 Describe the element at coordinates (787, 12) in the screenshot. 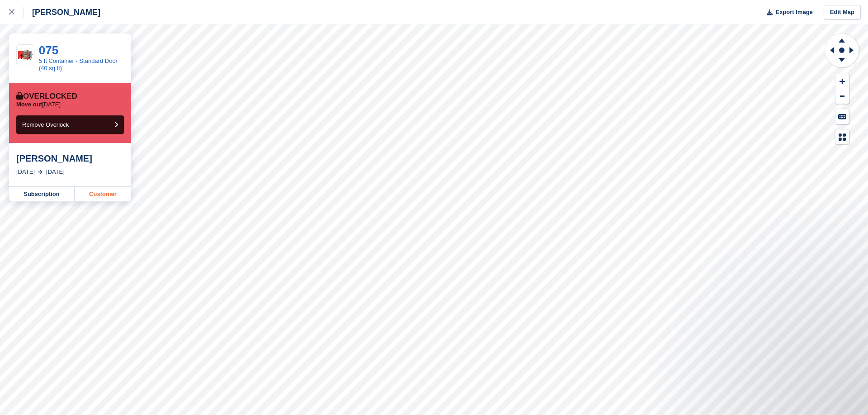

I see `button: Export Image` at that location.